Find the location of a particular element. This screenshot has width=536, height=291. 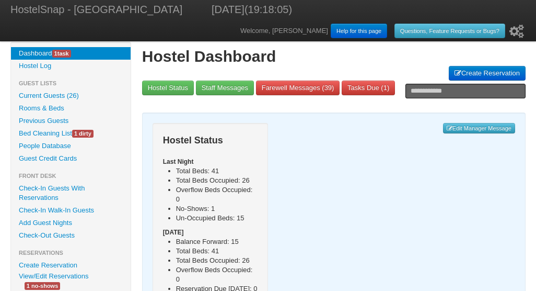

li: Reservations is located at coordinates (71, 252).